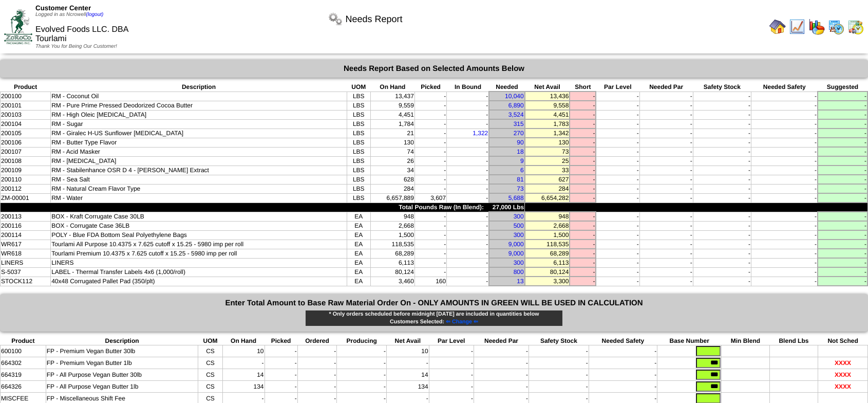 This screenshot has width=868, height=403. I want to click on a: 18, so click(520, 152).